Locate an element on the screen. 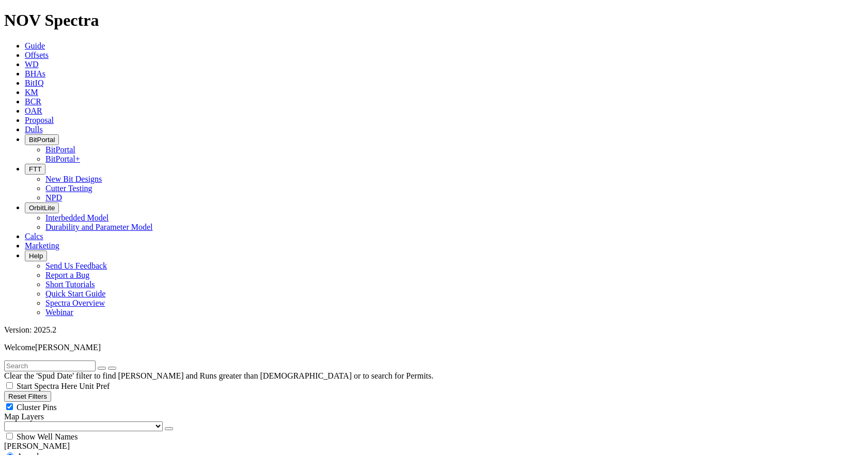  span: Cluster Pins is located at coordinates (36, 407).